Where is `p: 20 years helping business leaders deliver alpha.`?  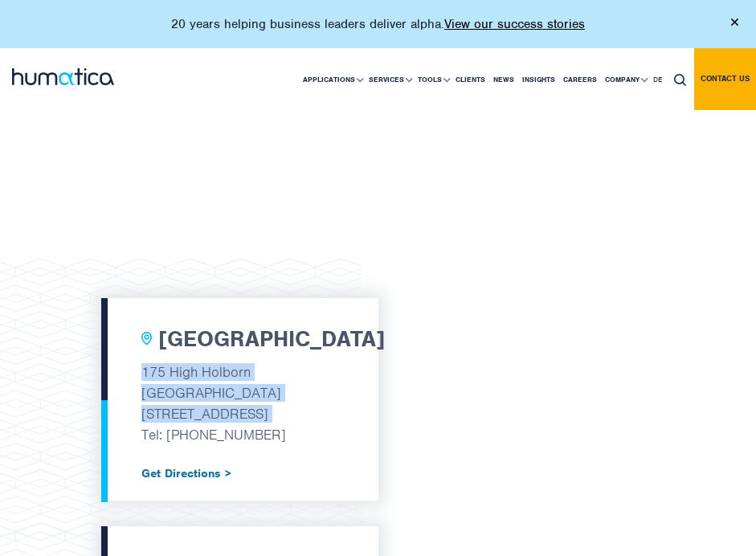
p: 20 years helping business leaders deliver alpha. is located at coordinates (378, 24).